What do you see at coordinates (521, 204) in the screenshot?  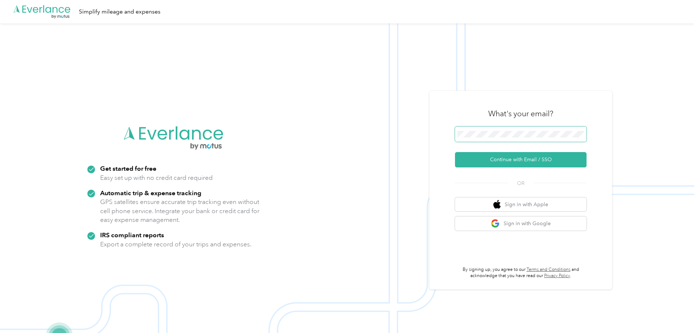 I see `button: apple logoSign in with Apple` at bounding box center [521, 204].